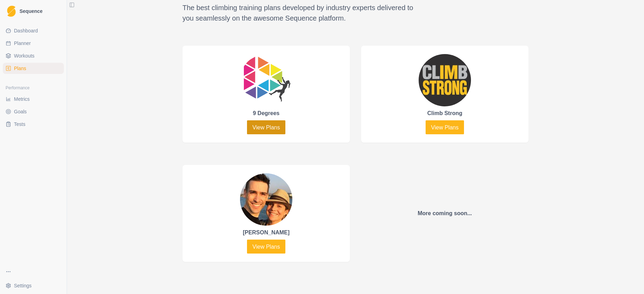  I want to click on div: Performance, so click(33, 88).